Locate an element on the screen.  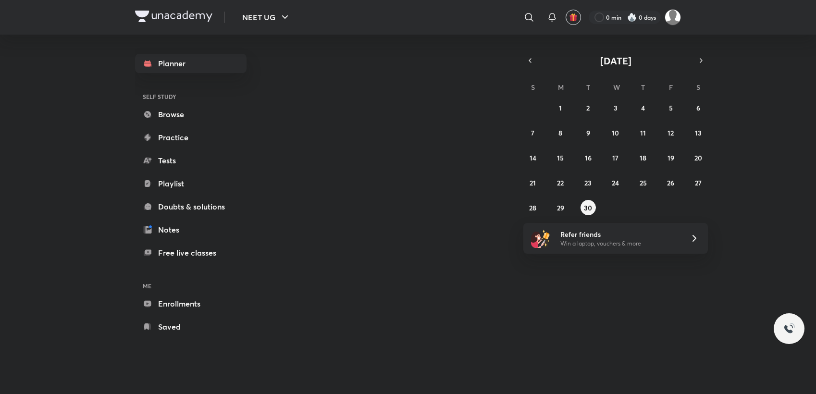
button: September 16, 2025 is located at coordinates (588, 158).